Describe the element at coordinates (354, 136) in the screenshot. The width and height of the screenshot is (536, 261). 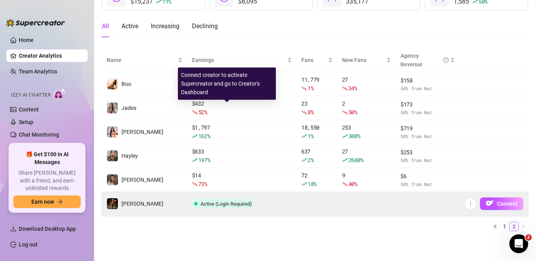
I see `span: 308 %` at that location.